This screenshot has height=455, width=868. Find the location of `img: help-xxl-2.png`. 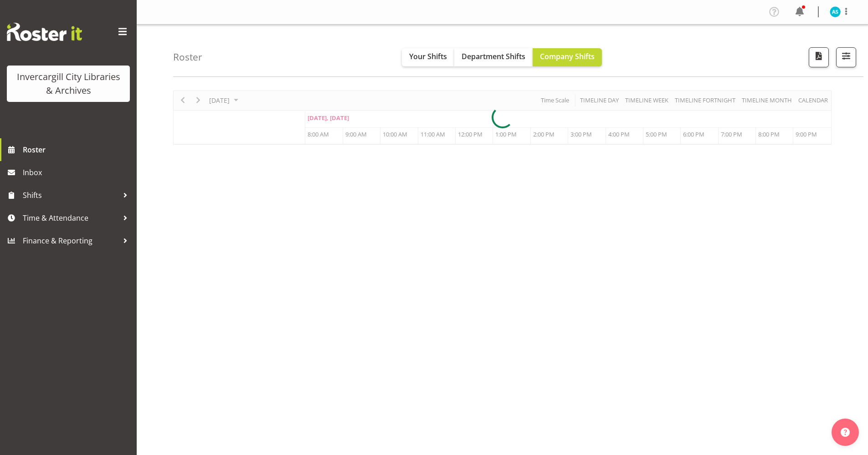

img: help-xxl-2.png is located at coordinates (845, 432).